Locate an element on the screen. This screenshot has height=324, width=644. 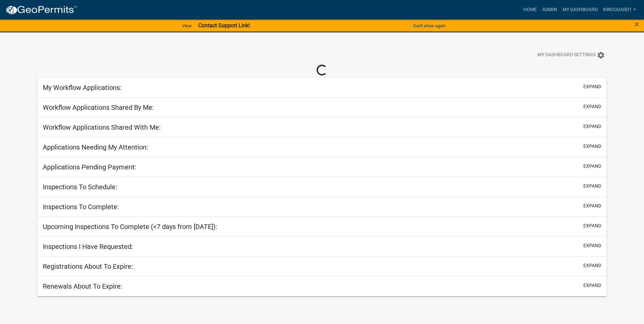
h5: Applications Pending Payment: is located at coordinates (90, 167).